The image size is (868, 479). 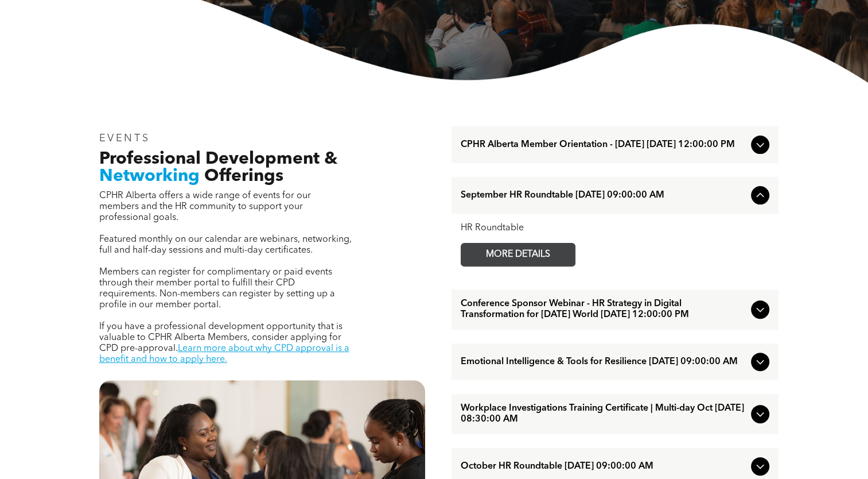 What do you see at coordinates (218, 159) in the screenshot?
I see `span: Professional Development &` at bounding box center [218, 159].